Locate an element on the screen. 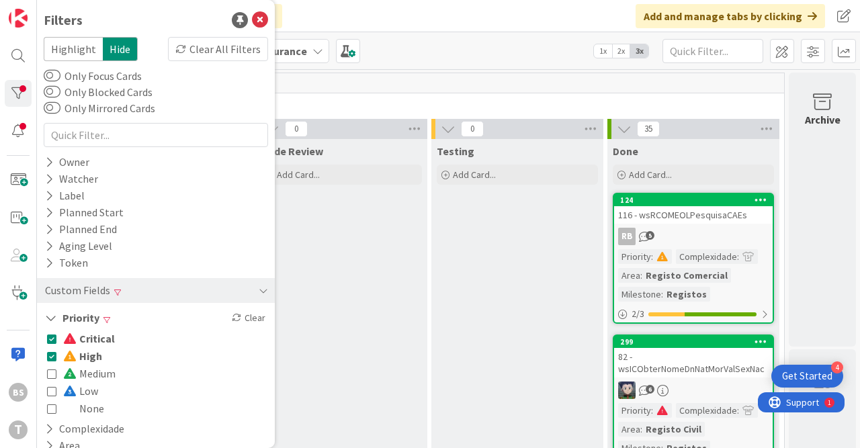  div: Registo Comercial is located at coordinates (687, 275).